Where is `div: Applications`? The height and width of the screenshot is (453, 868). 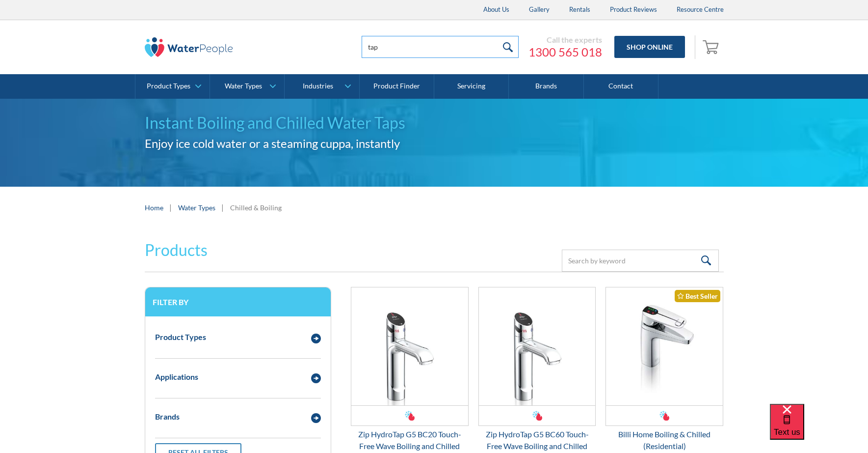 div: Applications is located at coordinates (177, 377).